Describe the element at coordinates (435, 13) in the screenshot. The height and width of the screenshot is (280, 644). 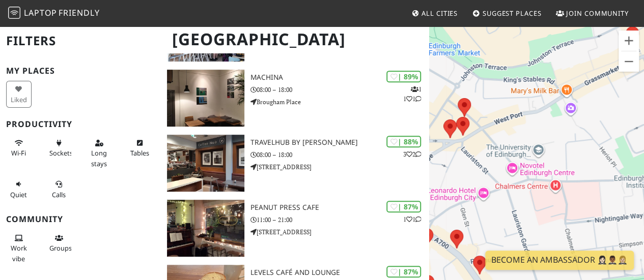
I see `a: All Cities` at that location.